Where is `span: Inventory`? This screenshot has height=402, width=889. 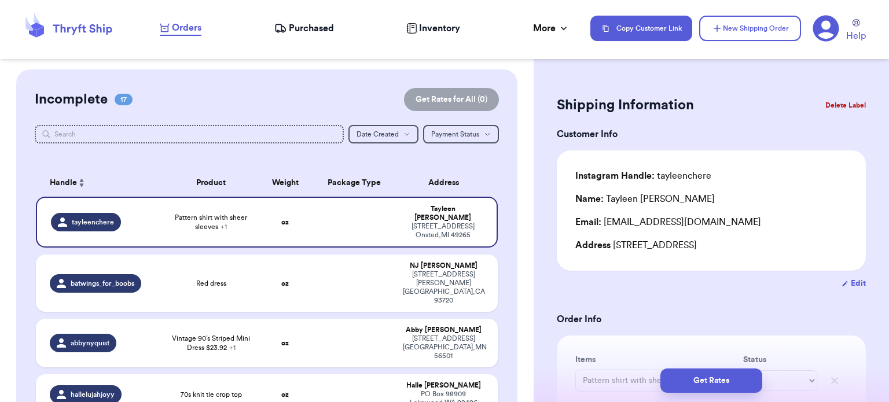
span: Inventory is located at coordinates (439, 28).